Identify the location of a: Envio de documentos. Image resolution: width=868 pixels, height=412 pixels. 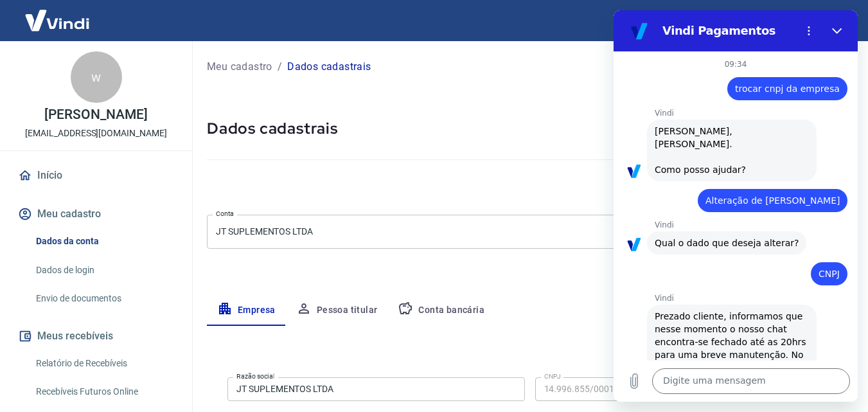
(104, 298).